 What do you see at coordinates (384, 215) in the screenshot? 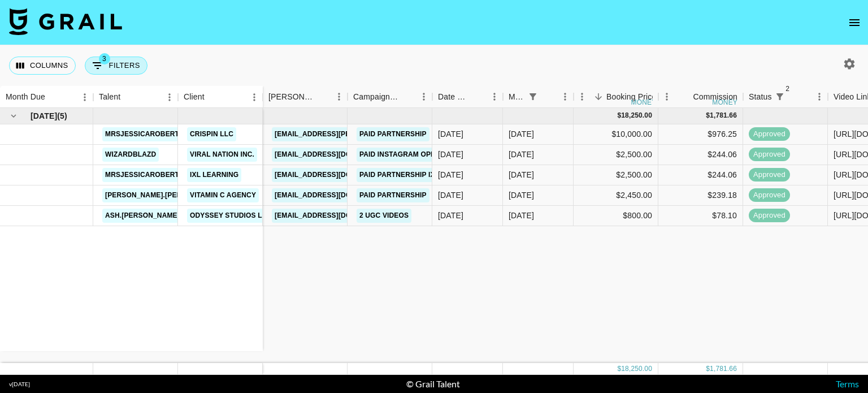
I see `a: 2 UGC Videos` at bounding box center [384, 215].